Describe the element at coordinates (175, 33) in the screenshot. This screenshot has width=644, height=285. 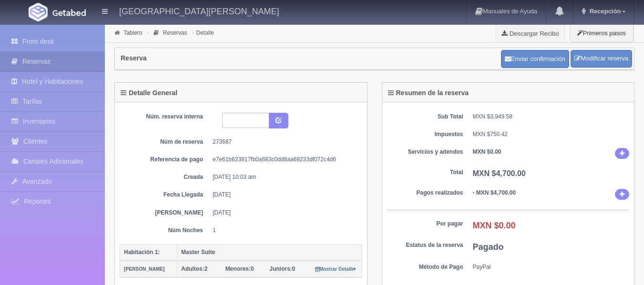
I see `a: Reservas` at that location.